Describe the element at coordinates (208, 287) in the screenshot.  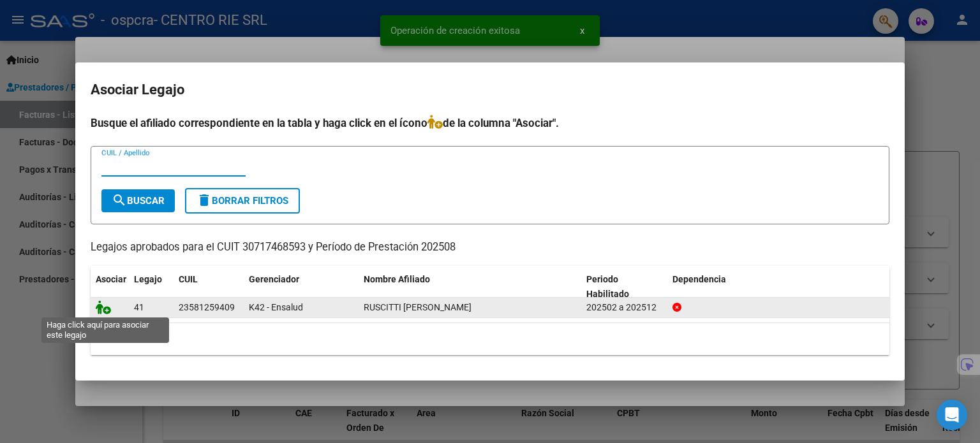
I see `datatable-header-cell: CUIL` at that location.